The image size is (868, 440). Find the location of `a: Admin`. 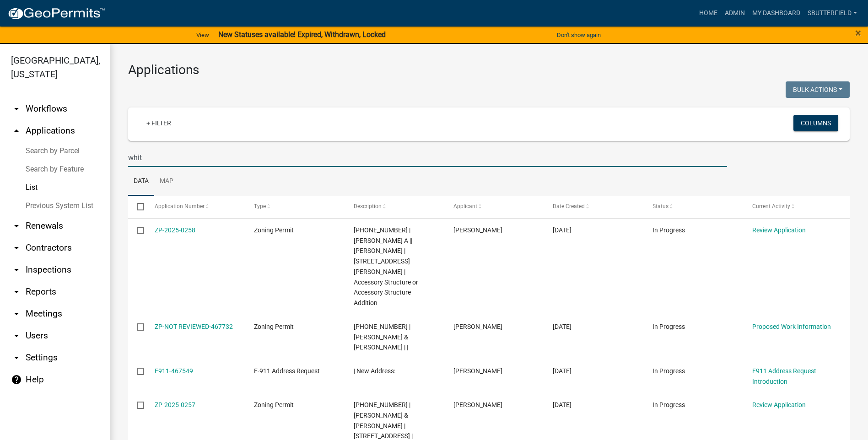

a: Admin is located at coordinates (735, 13).